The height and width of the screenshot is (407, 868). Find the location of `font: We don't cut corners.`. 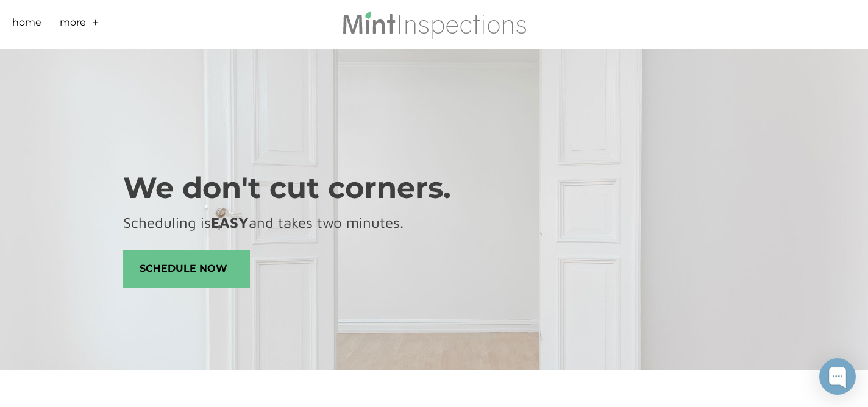

font: We don't cut corners. is located at coordinates (287, 188).